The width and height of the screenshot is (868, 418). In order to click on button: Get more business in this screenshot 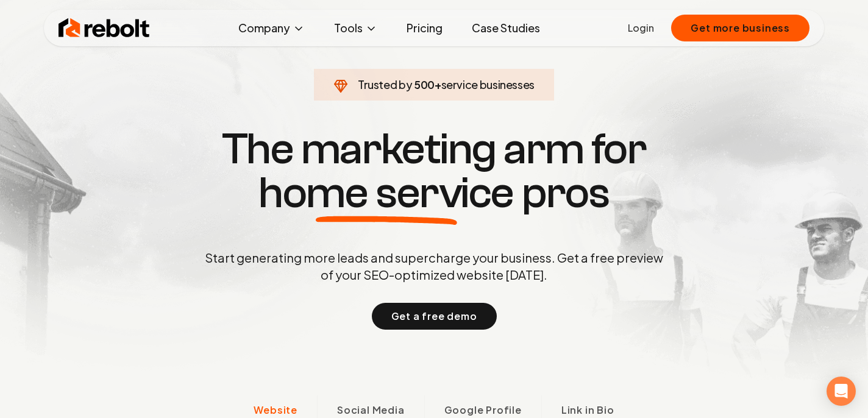, I will do `click(740, 28)`.